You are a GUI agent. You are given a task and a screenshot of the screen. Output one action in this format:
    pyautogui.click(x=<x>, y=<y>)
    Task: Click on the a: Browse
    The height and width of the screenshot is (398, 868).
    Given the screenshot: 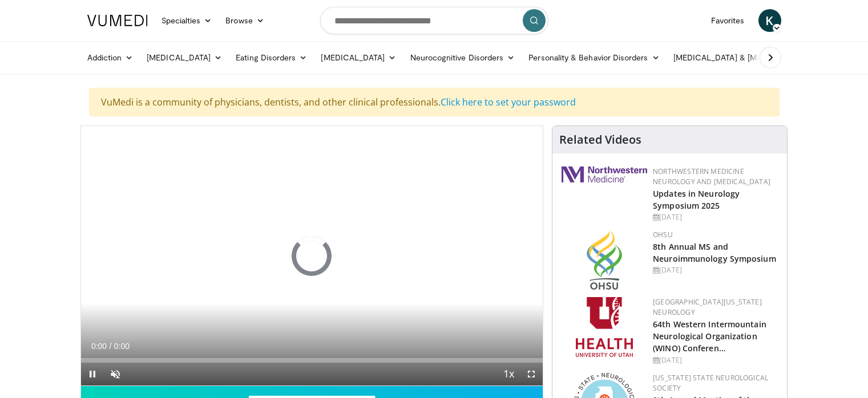 What is the action you would take?
    pyautogui.click(x=245, y=21)
    